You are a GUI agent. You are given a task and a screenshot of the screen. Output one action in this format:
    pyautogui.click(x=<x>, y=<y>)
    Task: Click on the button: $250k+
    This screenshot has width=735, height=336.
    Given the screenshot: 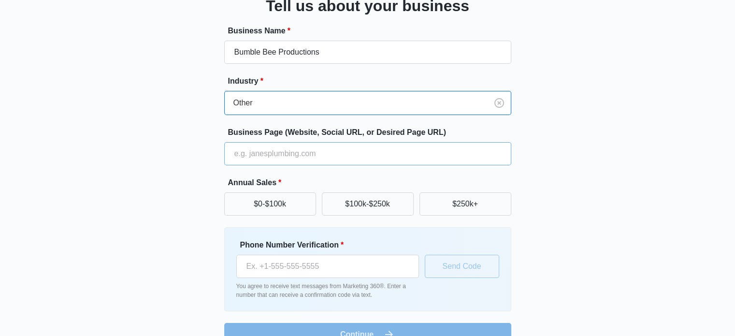 What is the action you would take?
    pyautogui.click(x=465, y=204)
    